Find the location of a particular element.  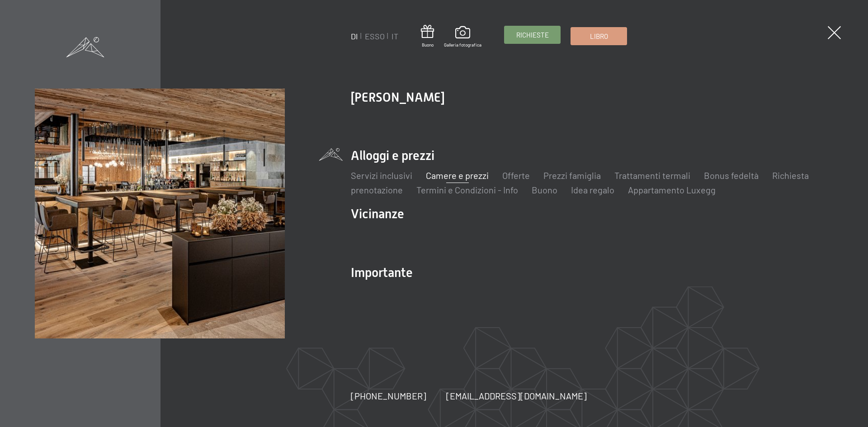

a: Servizi inclusivi is located at coordinates (382, 176).